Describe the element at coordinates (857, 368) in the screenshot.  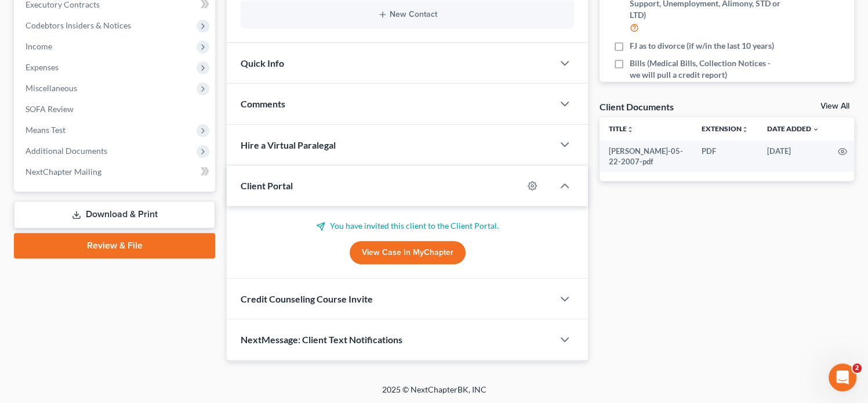
I see `span: 2` at that location.